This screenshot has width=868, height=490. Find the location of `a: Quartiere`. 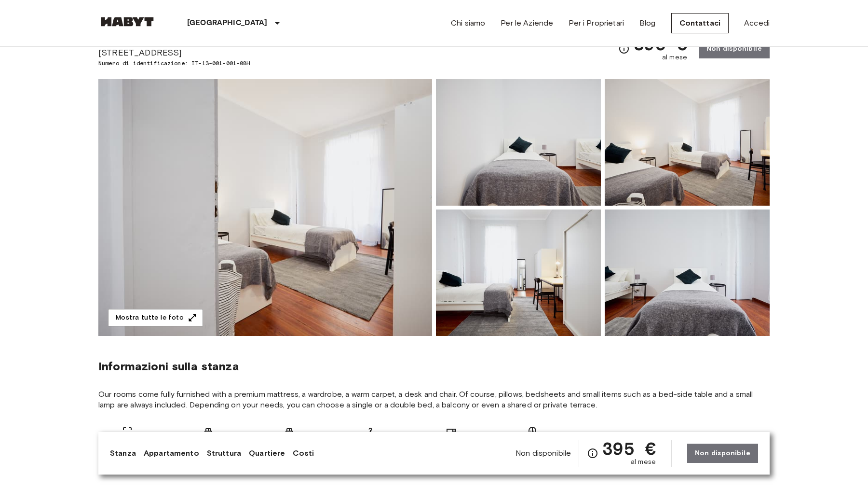

a: Quartiere is located at coordinates (267, 453).